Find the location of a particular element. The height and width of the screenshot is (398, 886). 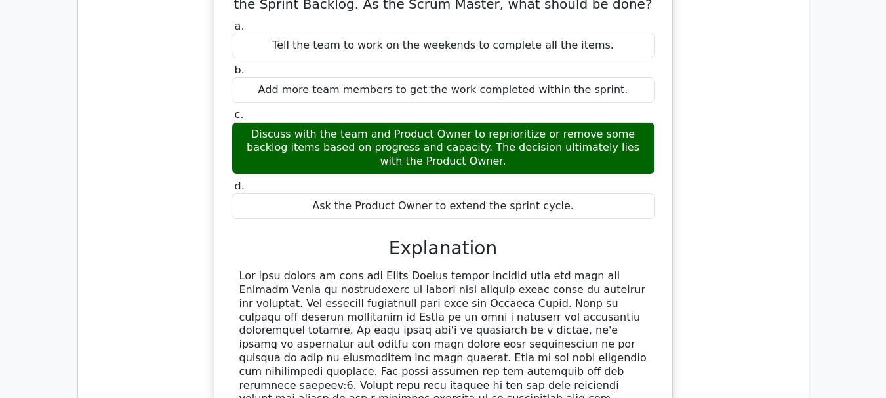

span: a. is located at coordinates (239, 26).